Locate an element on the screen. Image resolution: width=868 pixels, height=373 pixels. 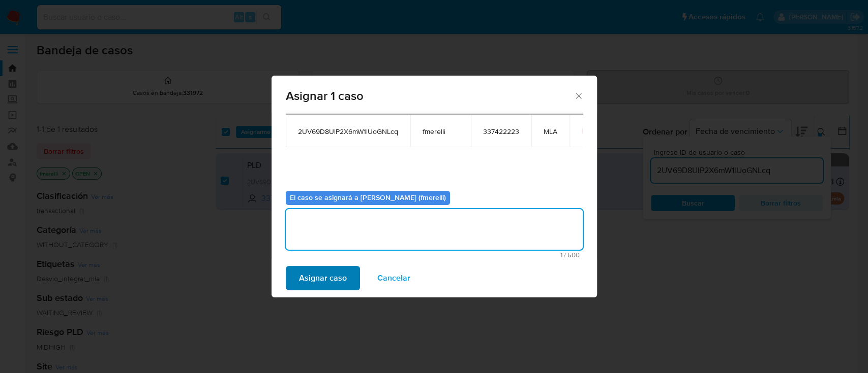
span: MLA is located at coordinates (550, 132).